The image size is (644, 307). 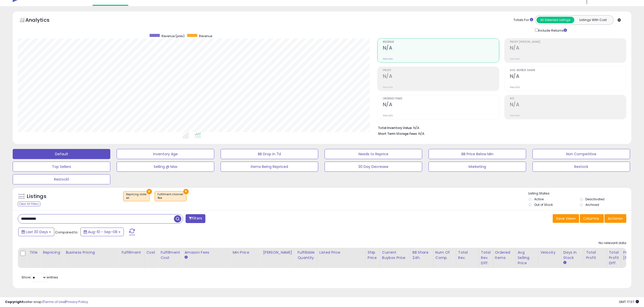 What do you see at coordinates (594, 199) in the screenshot?
I see `label: Deactivated` at bounding box center [594, 199].